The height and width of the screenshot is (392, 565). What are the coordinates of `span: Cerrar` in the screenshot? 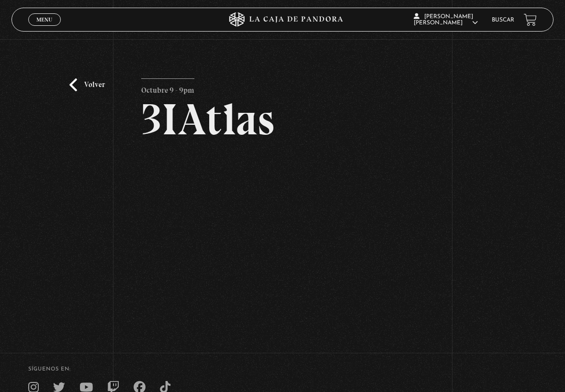 It's located at (44, 28).